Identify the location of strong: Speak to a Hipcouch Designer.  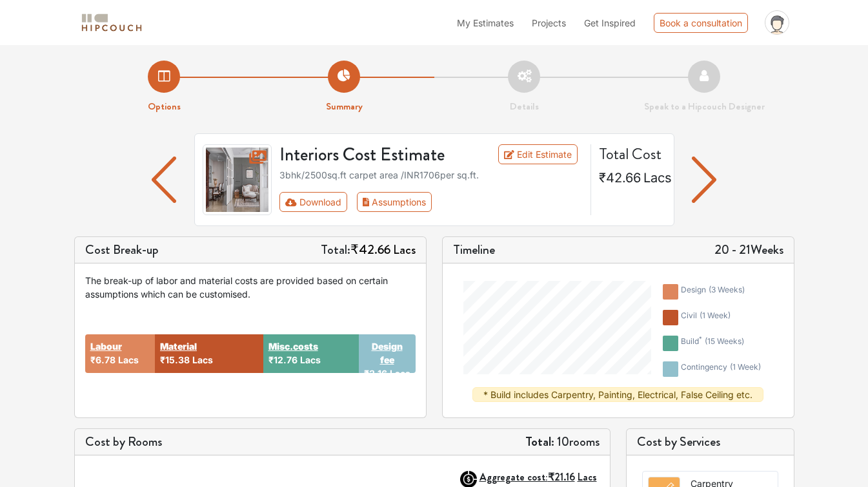
(704, 106).